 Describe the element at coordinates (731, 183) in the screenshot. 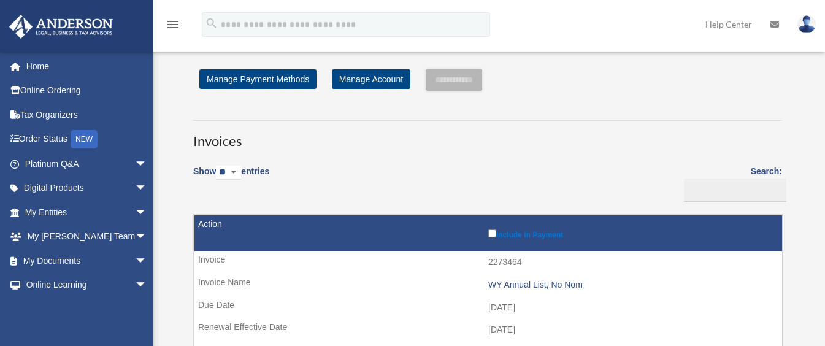

I see `label: Search:` at that location.